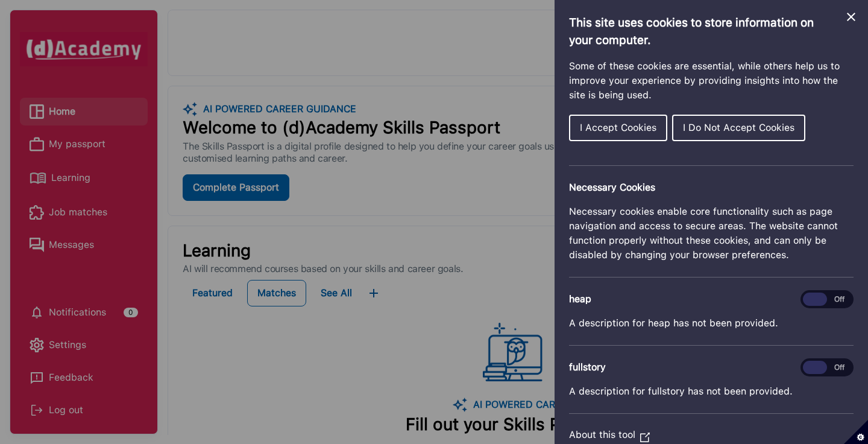 The height and width of the screenshot is (444, 868). What do you see at coordinates (851, 17) in the screenshot?
I see `button: Close Cookie Control` at bounding box center [851, 17].